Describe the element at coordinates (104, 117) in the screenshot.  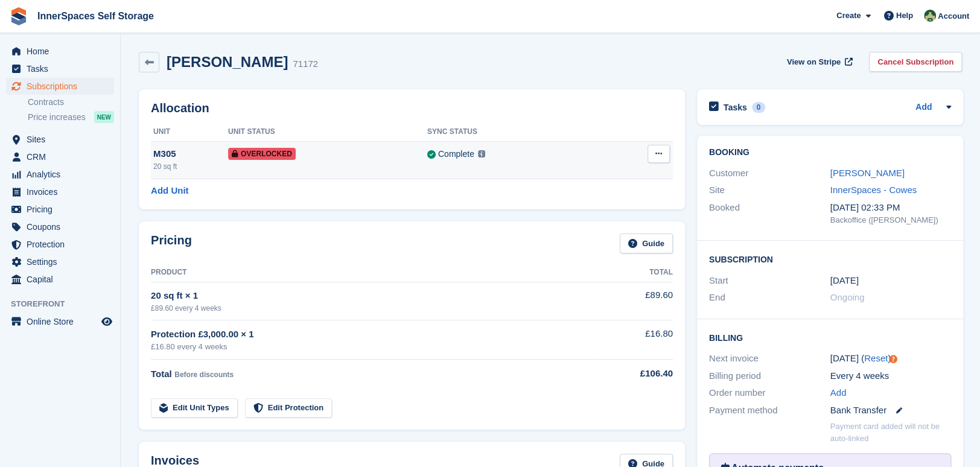
I see `div: NEW` at that location.